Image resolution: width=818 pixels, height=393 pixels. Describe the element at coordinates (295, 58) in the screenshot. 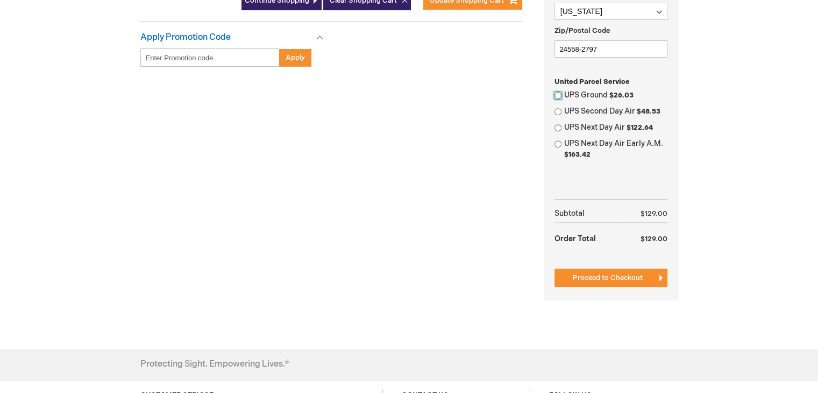

I see `button: Apply` at that location.